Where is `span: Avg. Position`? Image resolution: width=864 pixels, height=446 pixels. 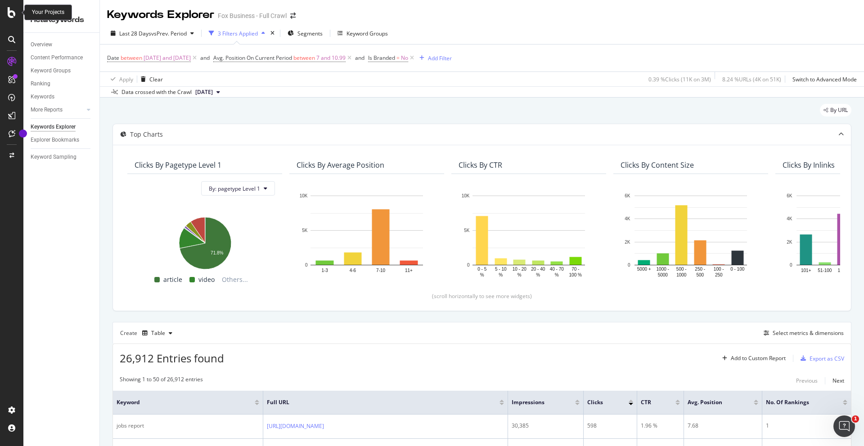 span: Avg. Position is located at coordinates (714, 403).